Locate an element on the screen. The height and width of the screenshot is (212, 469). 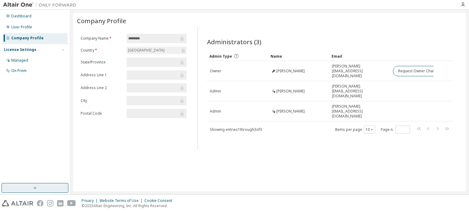
div: Email is located at coordinates (360, 56).